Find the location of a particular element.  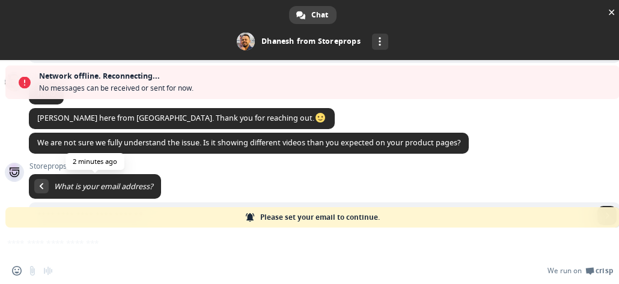

input: Enter your email address... is located at coordinates (311, 216).